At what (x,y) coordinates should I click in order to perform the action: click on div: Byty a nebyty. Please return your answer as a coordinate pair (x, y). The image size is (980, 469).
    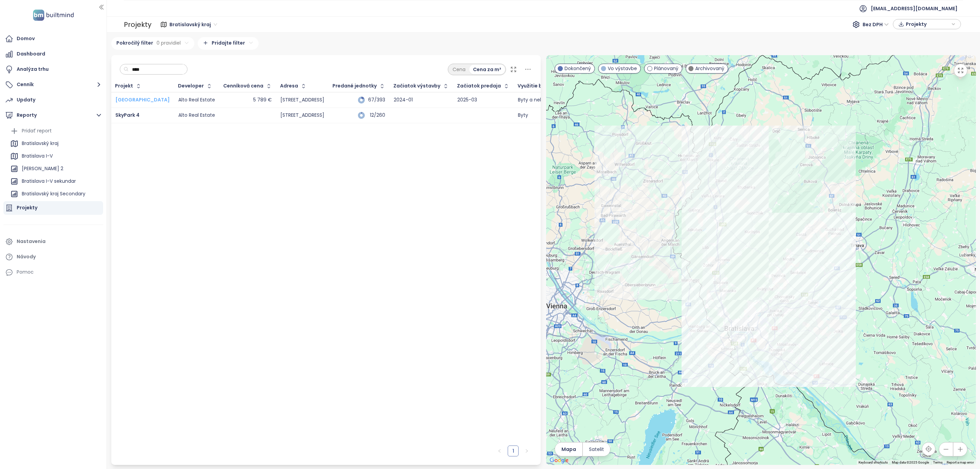
    Looking at the image, I should click on (535, 100).